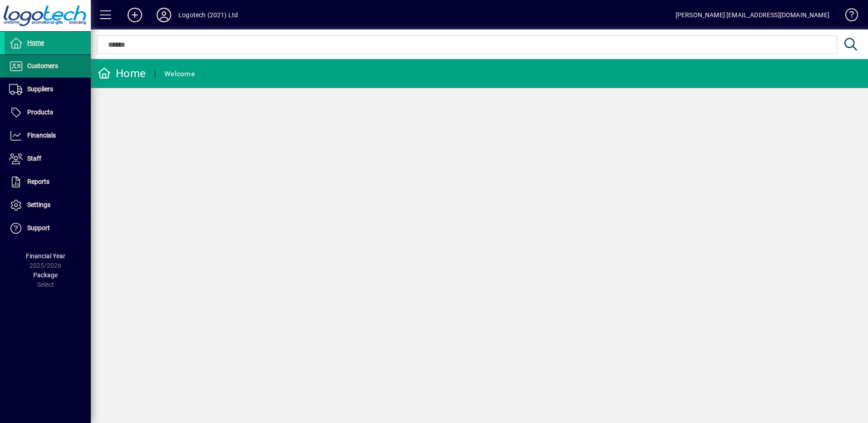  What do you see at coordinates (40, 89) in the screenshot?
I see `span: Suppliers` at bounding box center [40, 89].